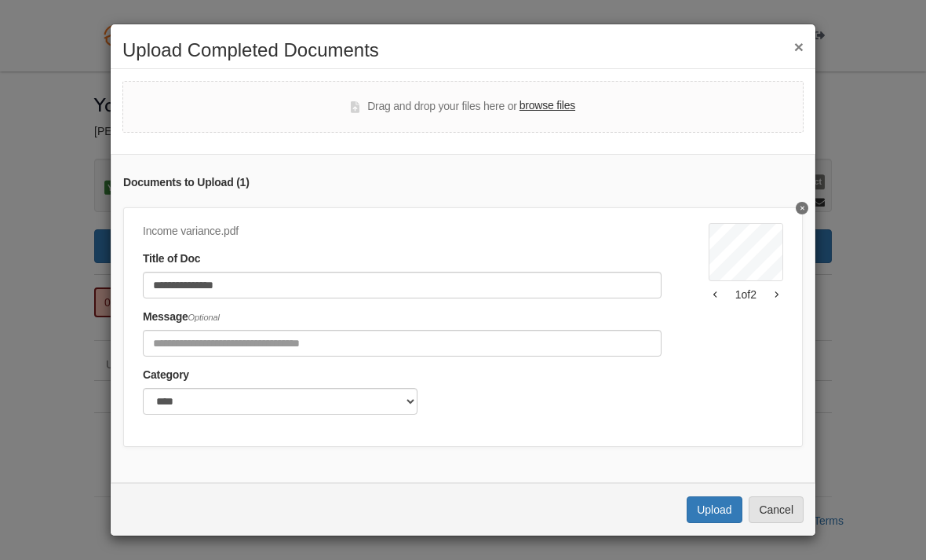 This screenshot has width=926, height=560. What do you see at coordinates (802, 208) in the screenshot?
I see `button: Delete Income variance` at bounding box center [802, 208].